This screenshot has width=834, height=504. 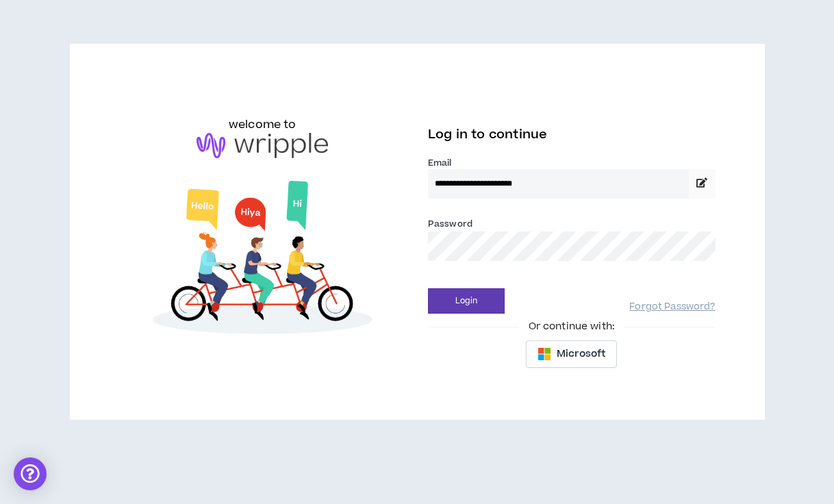 I want to click on label: Email, so click(x=572, y=163).